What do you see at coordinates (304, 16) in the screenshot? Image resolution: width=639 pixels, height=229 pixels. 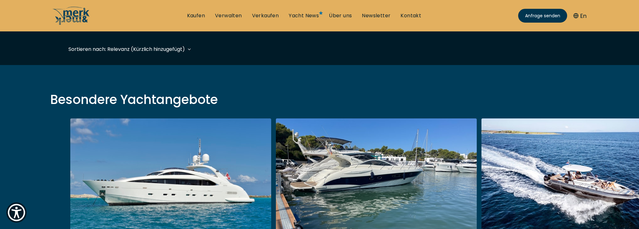 I see `a: Yacht News` at bounding box center [304, 16].